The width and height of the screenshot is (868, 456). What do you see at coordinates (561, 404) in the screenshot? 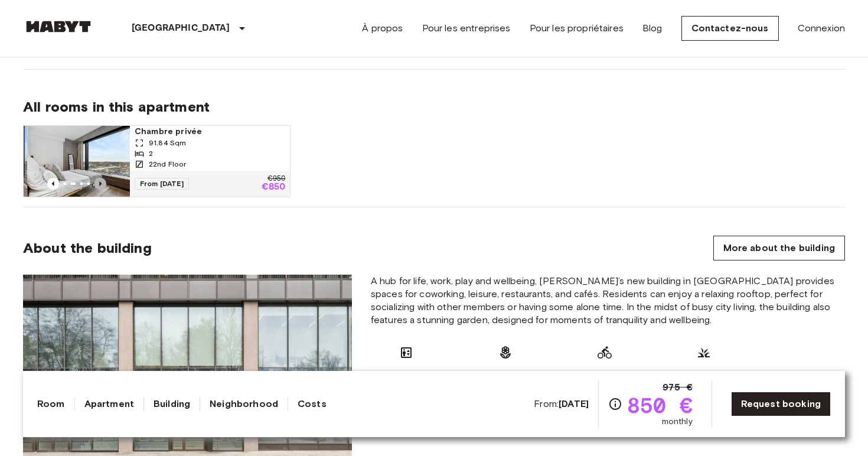
I see `span: From:` at bounding box center [561, 404].